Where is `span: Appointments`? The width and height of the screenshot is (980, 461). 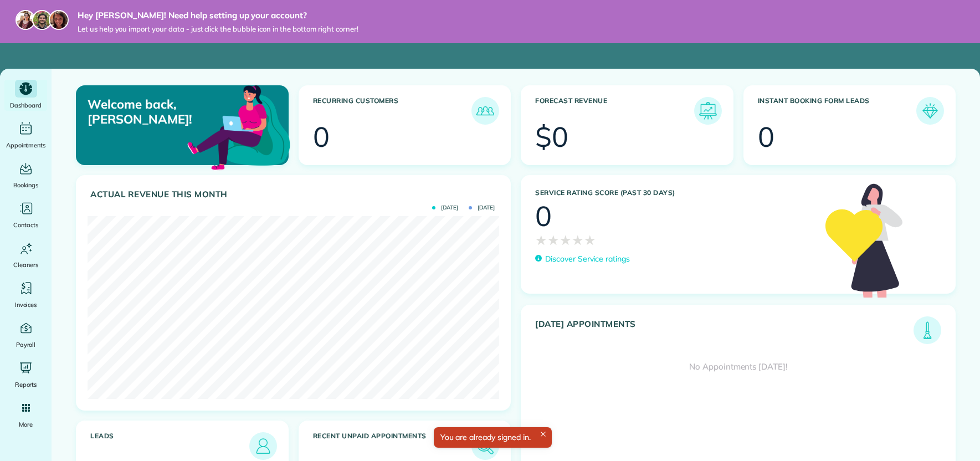 span: Appointments is located at coordinates (26, 145).